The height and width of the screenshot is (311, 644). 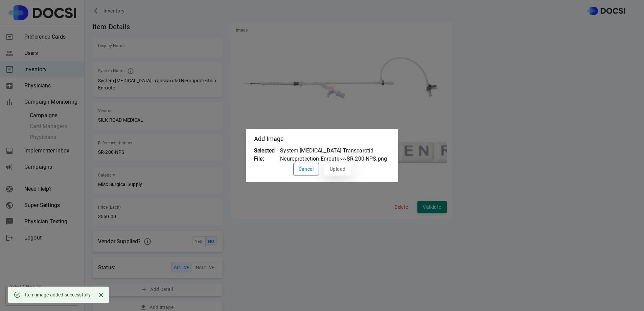 I want to click on button: Close, so click(x=101, y=295).